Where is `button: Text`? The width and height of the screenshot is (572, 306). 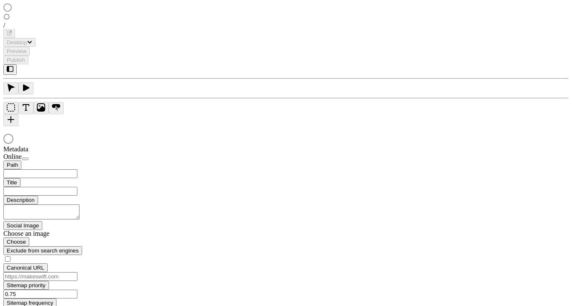 button: Text is located at coordinates (26, 108).